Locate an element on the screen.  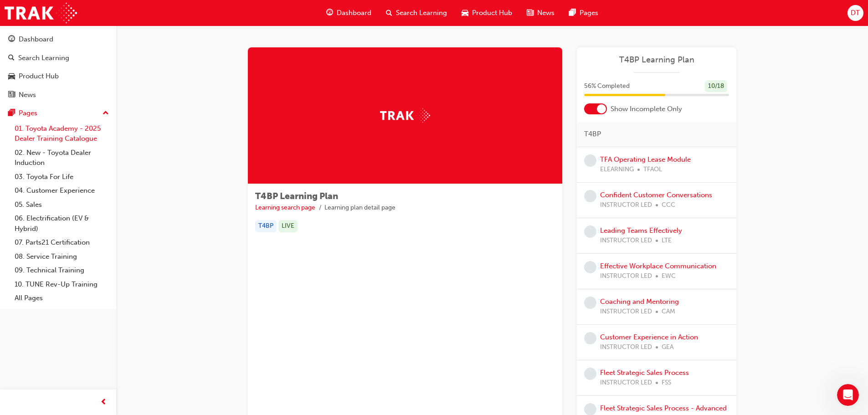
a: T4BP Learning Plan is located at coordinates (657, 60).